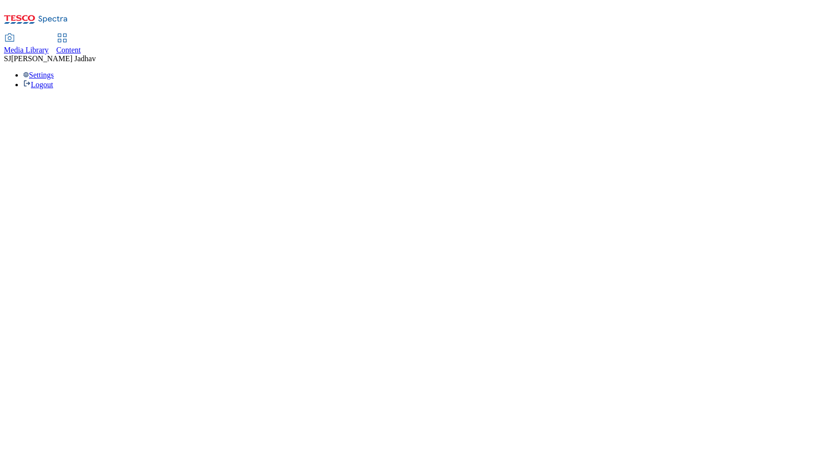 The image size is (833, 450). What do you see at coordinates (7, 58) in the screenshot?
I see `span: SJ` at bounding box center [7, 58].